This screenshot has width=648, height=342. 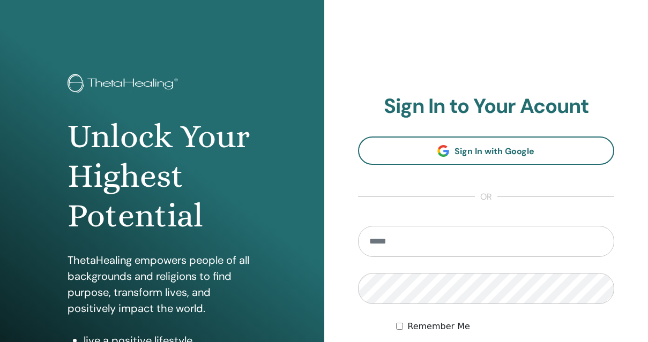 What do you see at coordinates (505, 327) in the screenshot?
I see `div: Keep me authenticated indefinitely or until I manually logout` at bounding box center [505, 327].